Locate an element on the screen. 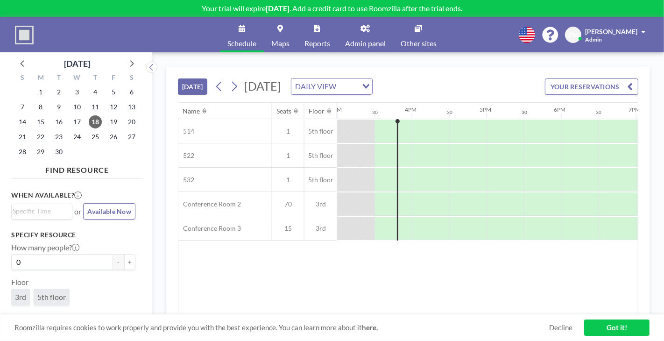 This screenshot has height=341, width=664. span: Sunday, September 28, 2025 is located at coordinates (22, 152).